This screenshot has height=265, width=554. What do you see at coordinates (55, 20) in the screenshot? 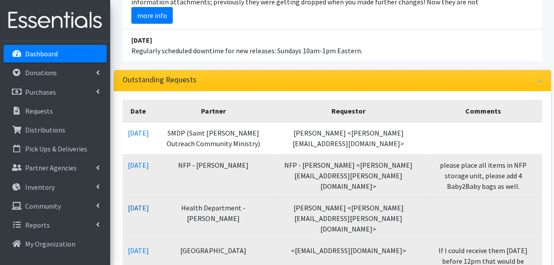
I see `img: HumanEssentials` at bounding box center [55, 20].